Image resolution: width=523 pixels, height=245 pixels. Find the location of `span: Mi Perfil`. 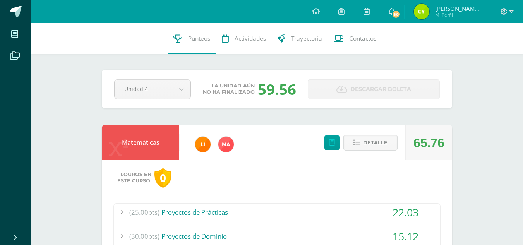

span: Mi Perfil is located at coordinates (459, 15).